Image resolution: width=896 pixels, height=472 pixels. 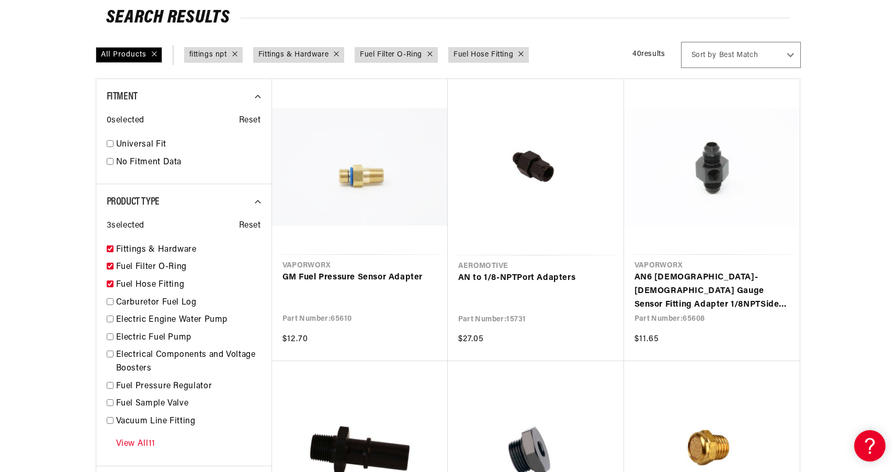 What do you see at coordinates (188, 145) in the screenshot?
I see `a: Universal Fit` at bounding box center [188, 145].